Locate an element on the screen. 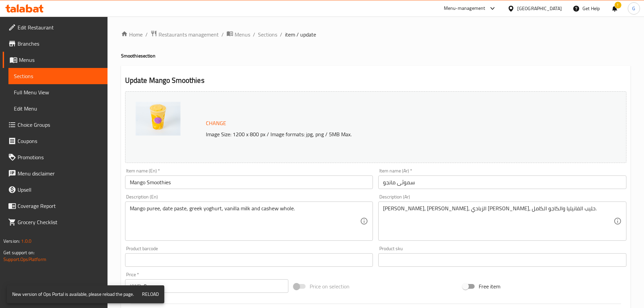 This screenshot has width=644, height=308. span: Free item is located at coordinates (489, 286).